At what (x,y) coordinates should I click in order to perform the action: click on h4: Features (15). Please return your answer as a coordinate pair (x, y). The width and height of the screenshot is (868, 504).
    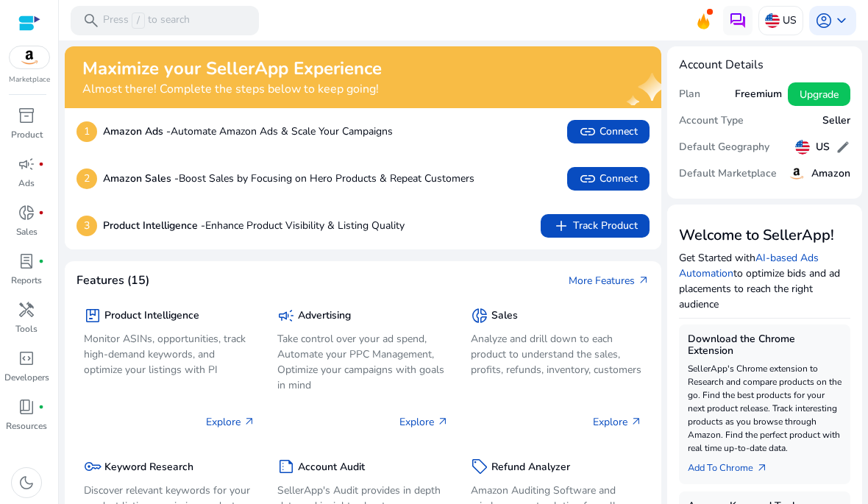
    Looking at the image, I should click on (113, 281).